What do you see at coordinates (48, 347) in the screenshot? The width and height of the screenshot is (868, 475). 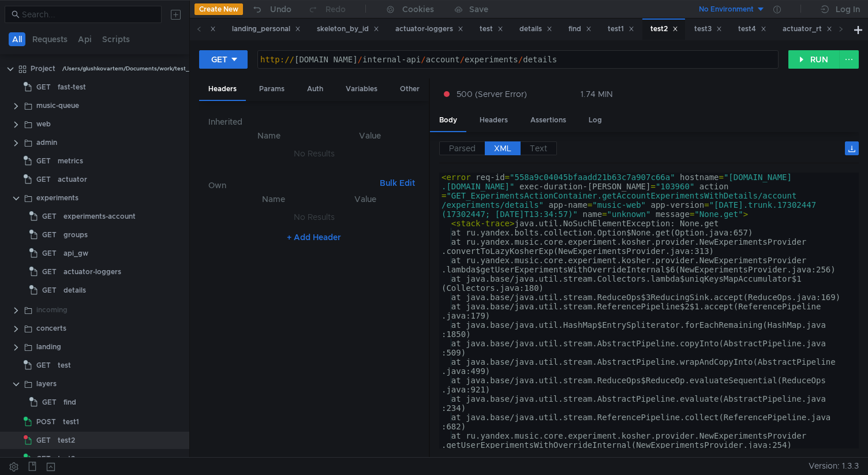 I see `div: landing` at bounding box center [48, 347].